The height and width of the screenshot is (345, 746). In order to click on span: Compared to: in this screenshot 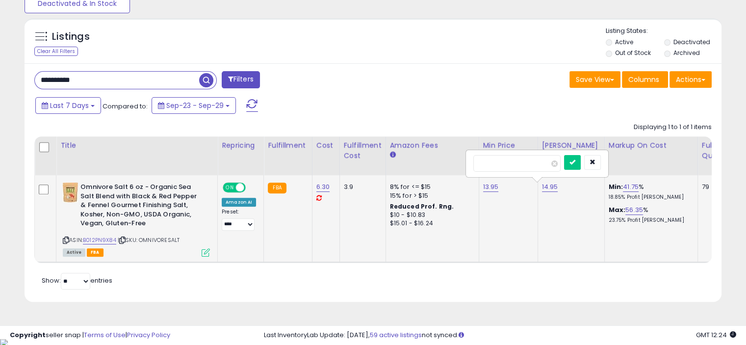, I will do `click(125, 106)`.